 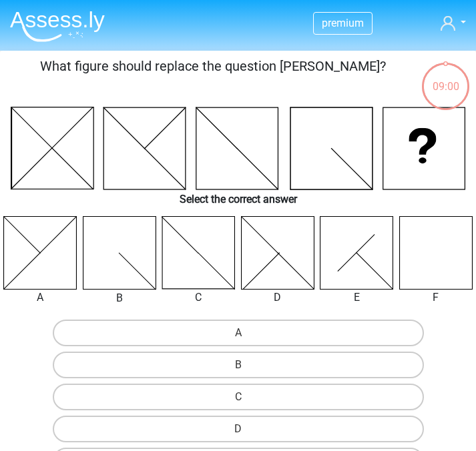 What do you see at coordinates (57, 26) in the screenshot?
I see `img: Assessly` at bounding box center [57, 26].